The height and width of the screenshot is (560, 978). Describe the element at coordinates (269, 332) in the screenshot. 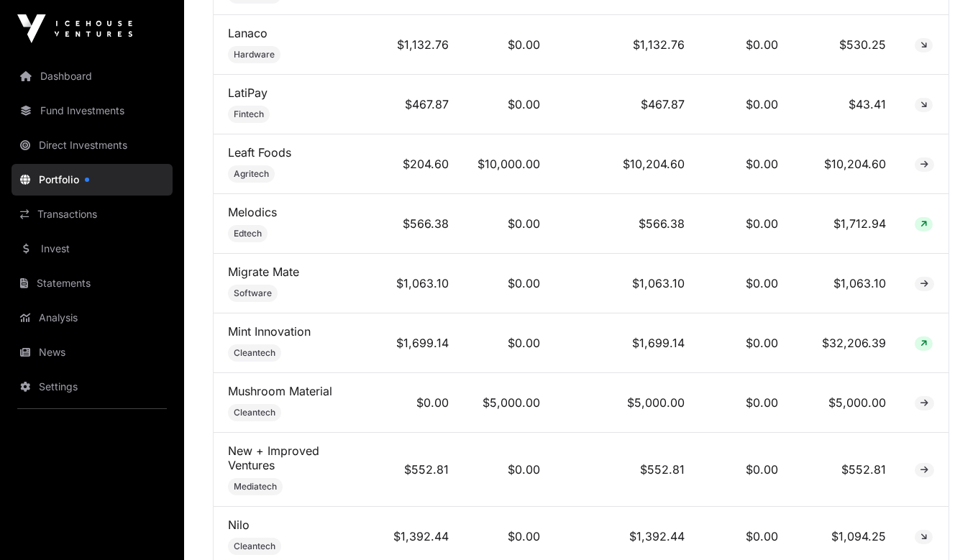

I see `a: Mint Innovation` at that location.